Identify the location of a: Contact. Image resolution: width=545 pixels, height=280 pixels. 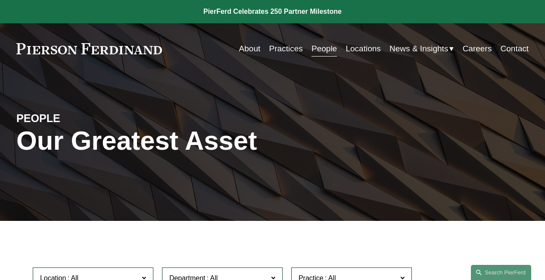
(515, 49).